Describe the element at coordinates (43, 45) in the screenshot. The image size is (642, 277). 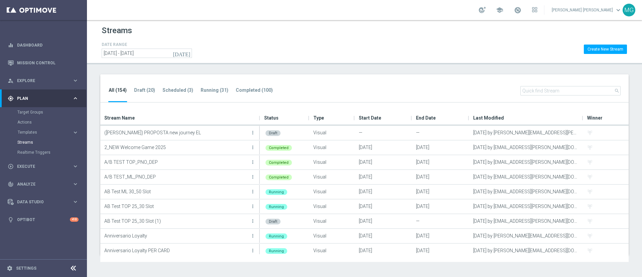
I see `div: Dashboard` at that location.